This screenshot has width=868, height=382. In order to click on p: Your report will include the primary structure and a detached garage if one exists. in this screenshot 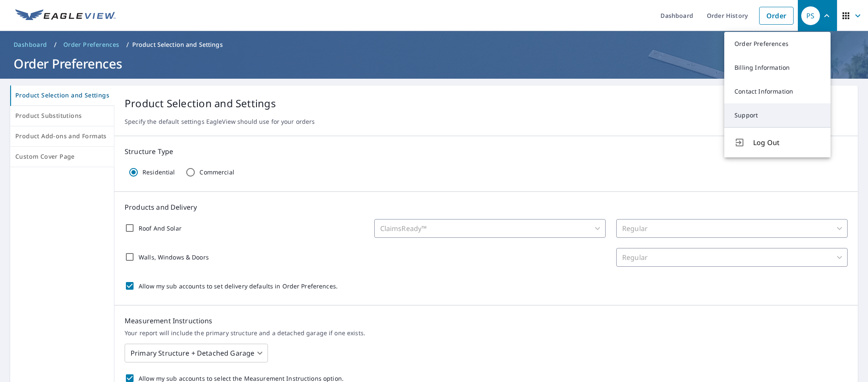, I will do `click(486, 333)`.